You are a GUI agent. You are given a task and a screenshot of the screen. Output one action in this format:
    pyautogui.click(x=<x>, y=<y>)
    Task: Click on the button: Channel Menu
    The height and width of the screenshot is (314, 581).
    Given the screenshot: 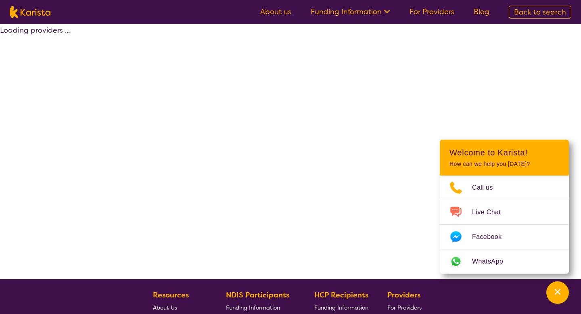 What is the action you would take?
    pyautogui.click(x=558, y=292)
    